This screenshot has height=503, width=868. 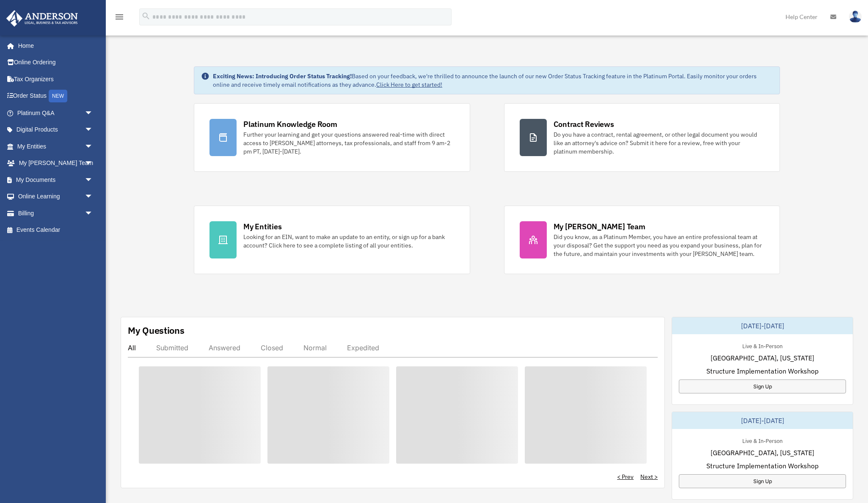 What do you see at coordinates (659, 143) in the screenshot?
I see `div: Do you have a contract, rental agreement, or other legal document you would like an attorney's ad...` at bounding box center [659, 143].